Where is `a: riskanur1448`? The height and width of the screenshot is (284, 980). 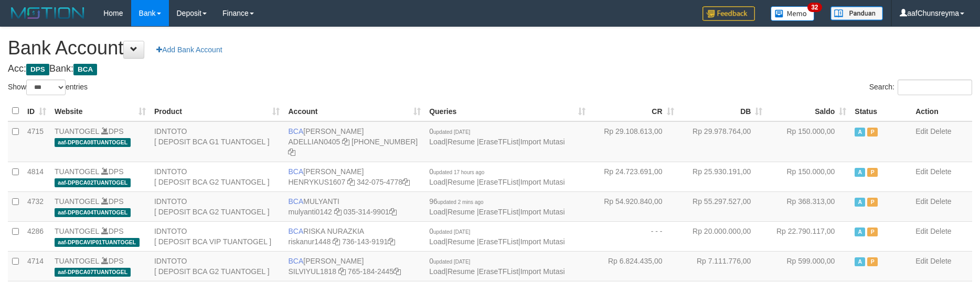
a: riskanur1448 is located at coordinates (309, 242).